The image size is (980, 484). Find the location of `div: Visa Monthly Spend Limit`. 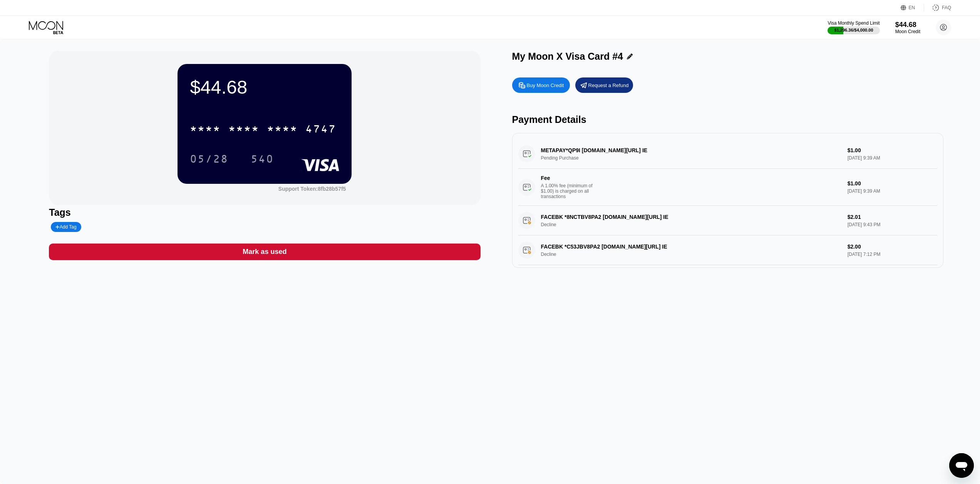

div: Visa Monthly Spend Limit is located at coordinates (853, 23).